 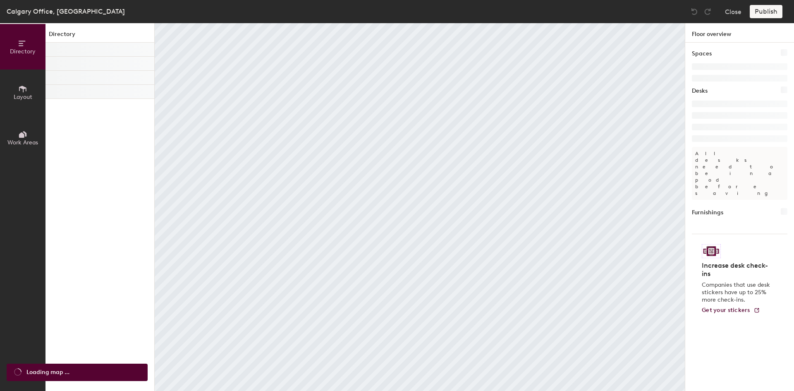 What do you see at coordinates (23, 97) in the screenshot?
I see `span: Layout` at bounding box center [23, 97].